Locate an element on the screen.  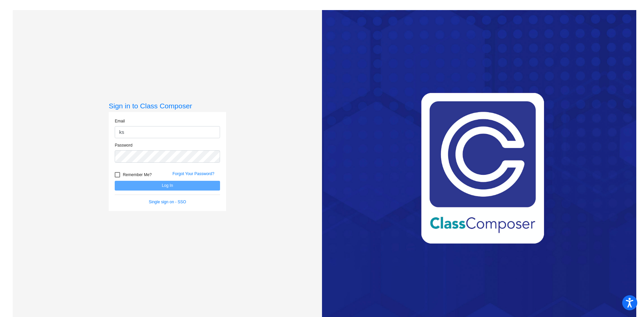
label: Password is located at coordinates (123, 146).